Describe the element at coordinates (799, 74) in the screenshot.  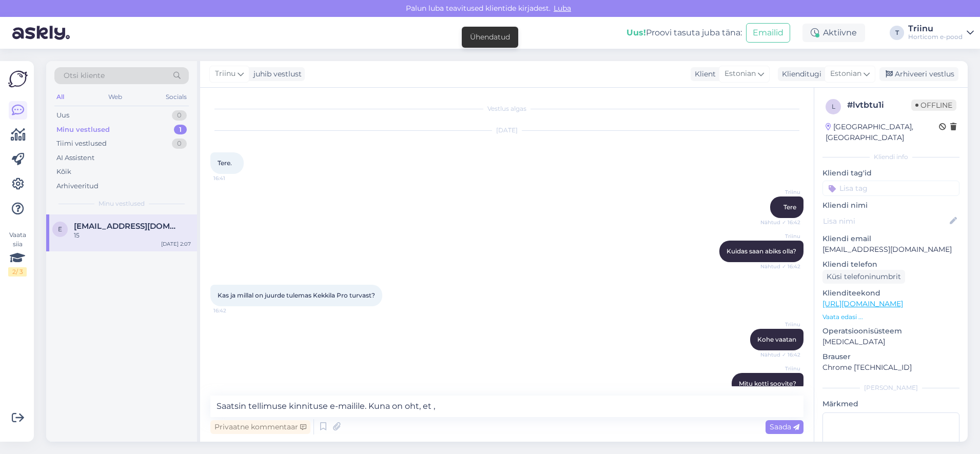
I see `div: Klienditugi` at that location.